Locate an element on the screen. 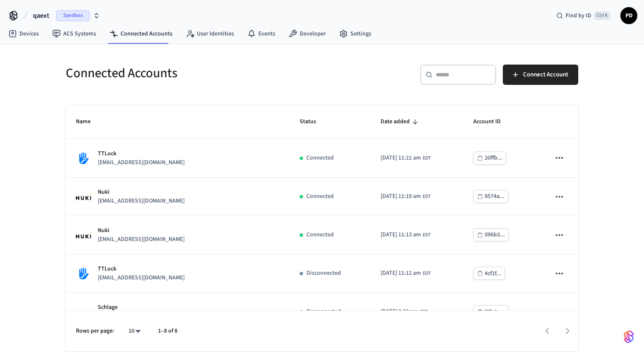  span: Connect Account is located at coordinates (545, 75).